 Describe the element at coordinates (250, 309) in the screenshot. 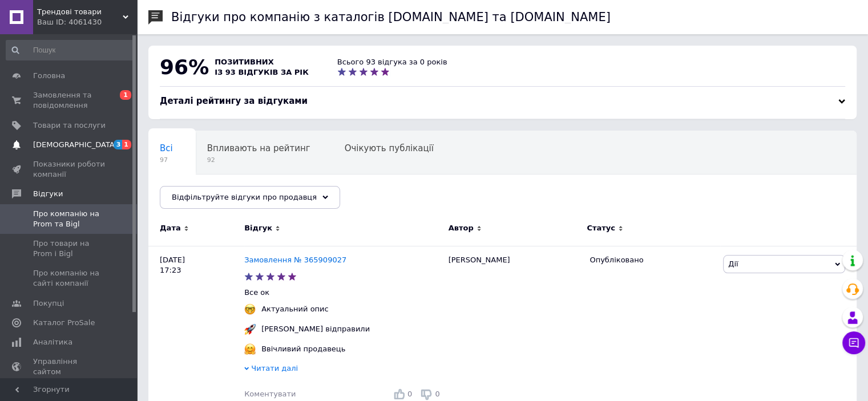

I see `img: :nerd_face:` at that location.